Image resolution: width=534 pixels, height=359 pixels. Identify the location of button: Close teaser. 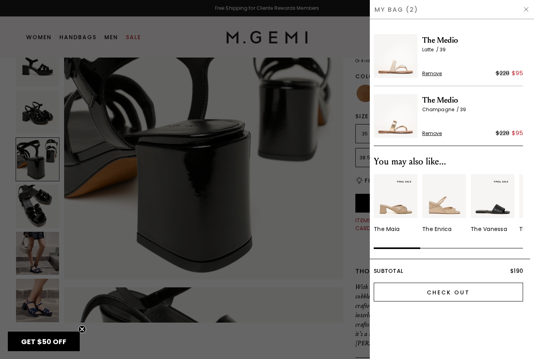
(82, 329).